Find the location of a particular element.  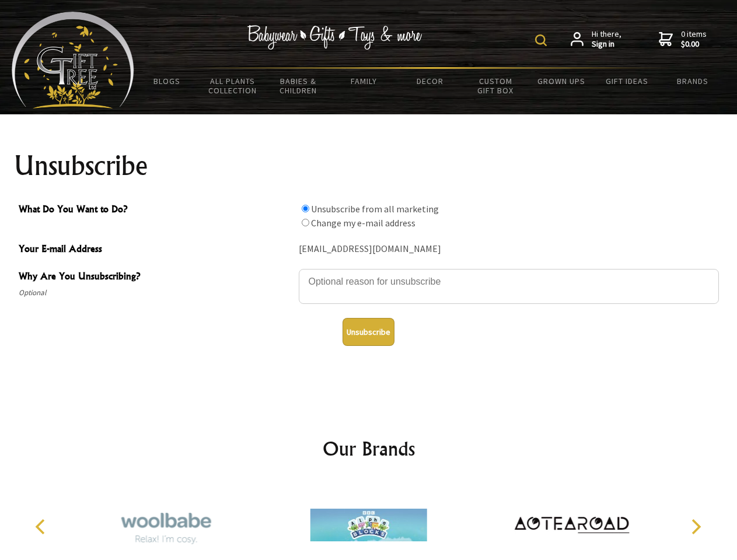

span: Why Are You Unsubscribing? is located at coordinates (156, 277).